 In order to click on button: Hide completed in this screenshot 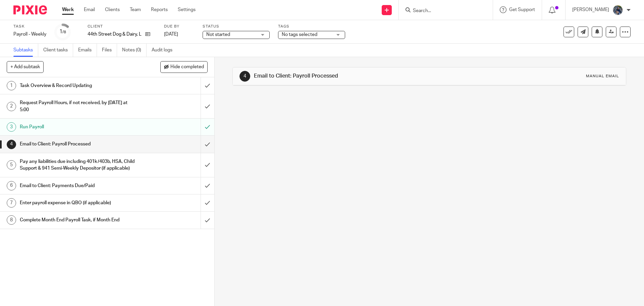, I will do `click(184, 67)`.